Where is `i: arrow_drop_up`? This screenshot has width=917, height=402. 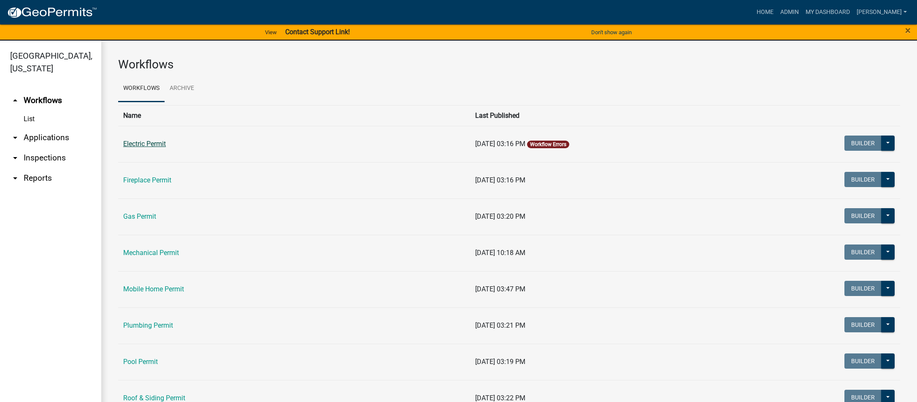
i: arrow_drop_up is located at coordinates (15, 100).